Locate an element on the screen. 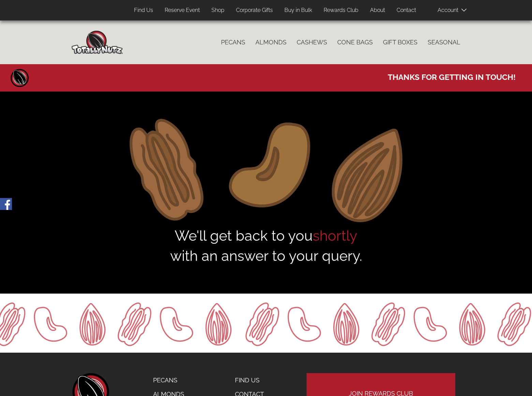 This screenshot has height=396, width=532. span: We'll get back to you is located at coordinates (266, 245).